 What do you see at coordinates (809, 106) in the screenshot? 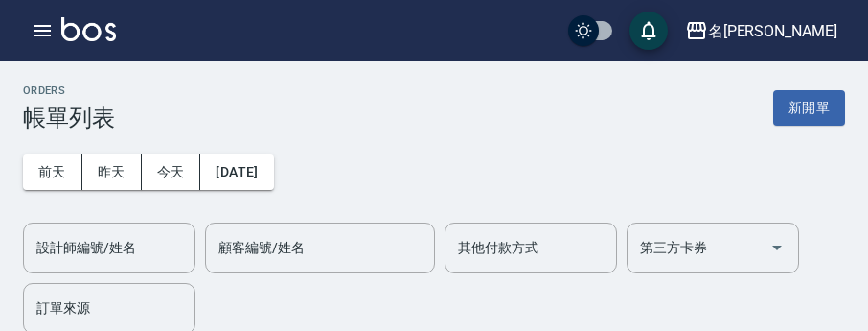
I see `a: 新開單` at bounding box center [809, 106].